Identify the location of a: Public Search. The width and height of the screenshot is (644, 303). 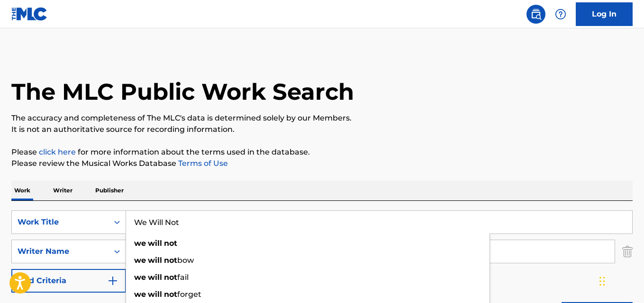
(536, 14).